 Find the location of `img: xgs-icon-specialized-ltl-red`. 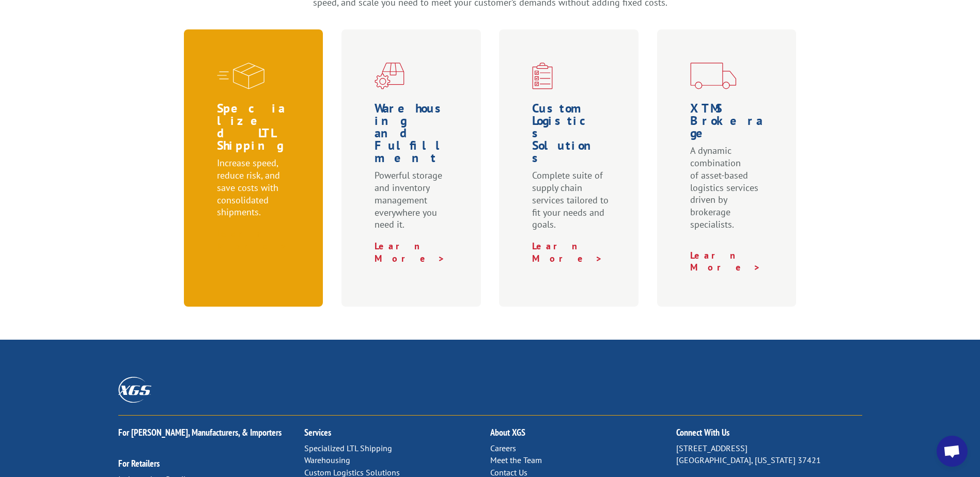

img: xgs-icon-specialized-ltl-red is located at coordinates (241, 76).